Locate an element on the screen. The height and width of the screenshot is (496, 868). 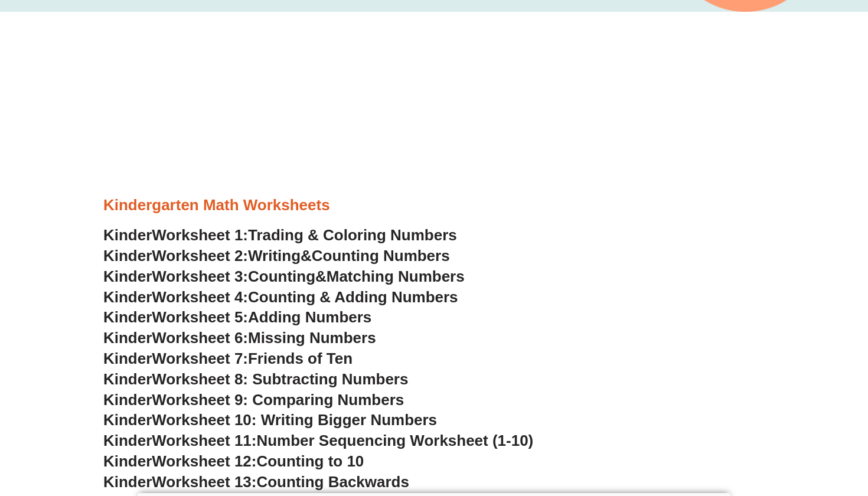
span: Counting to 10 is located at coordinates (310, 461).